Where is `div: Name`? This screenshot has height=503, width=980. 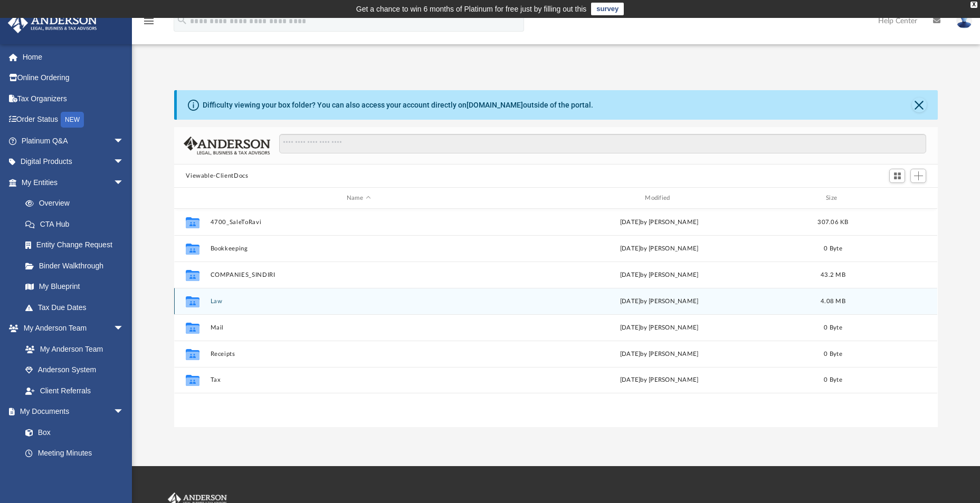
div: Name is located at coordinates (359, 199).